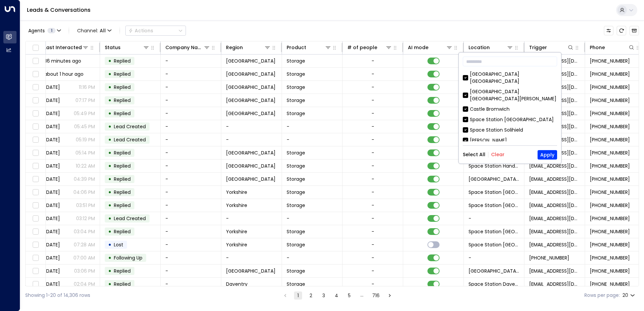 The width and height of the screenshot is (644, 311). I want to click on button: Customize, so click(609, 30).